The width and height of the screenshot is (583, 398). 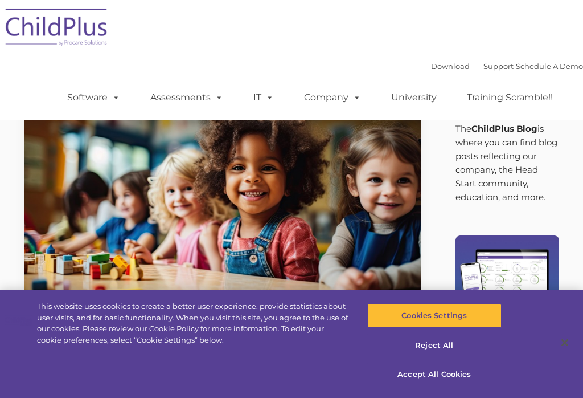 What do you see at coordinates (505, 128) in the screenshot?
I see `strong: ChildPlus Blog` at bounding box center [505, 128].